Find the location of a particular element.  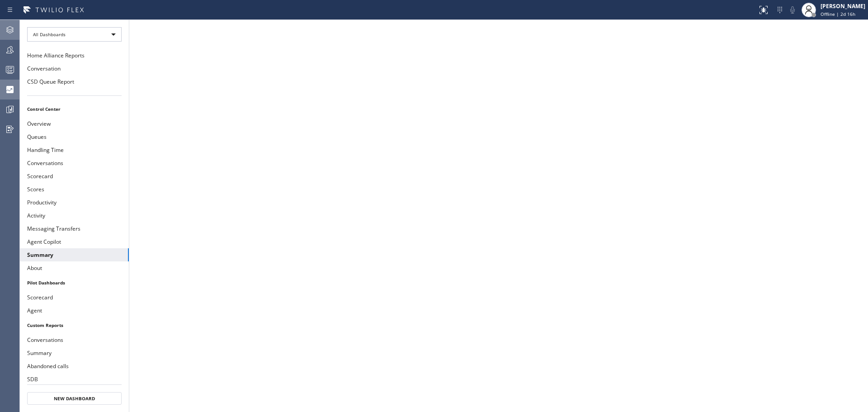

li: Custom Reports is located at coordinates (74, 325).